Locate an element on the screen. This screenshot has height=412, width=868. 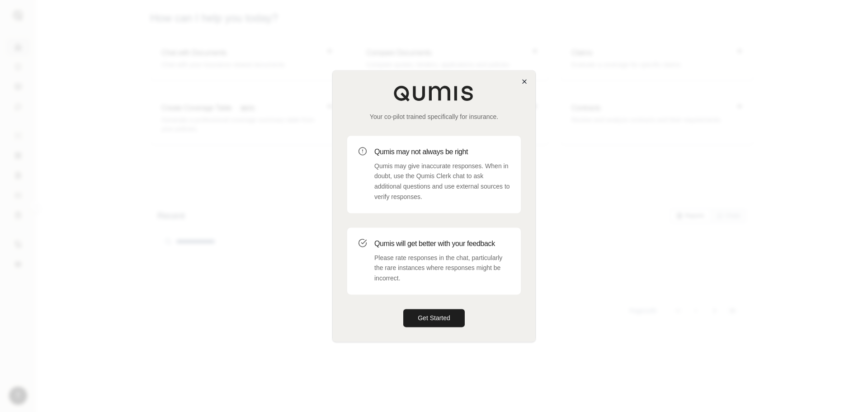
p: Your co-pilot trained specifically for insurance. is located at coordinates (434, 117).